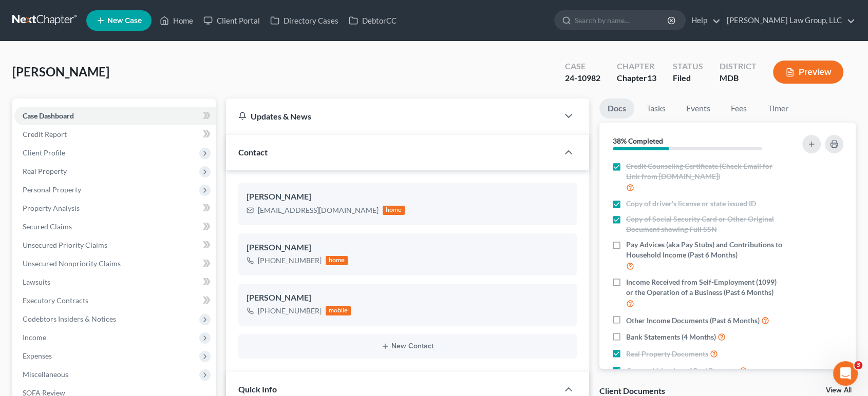 The width and height of the screenshot is (868, 396). Describe the element at coordinates (253, 152) in the screenshot. I see `span: Contact` at that location.